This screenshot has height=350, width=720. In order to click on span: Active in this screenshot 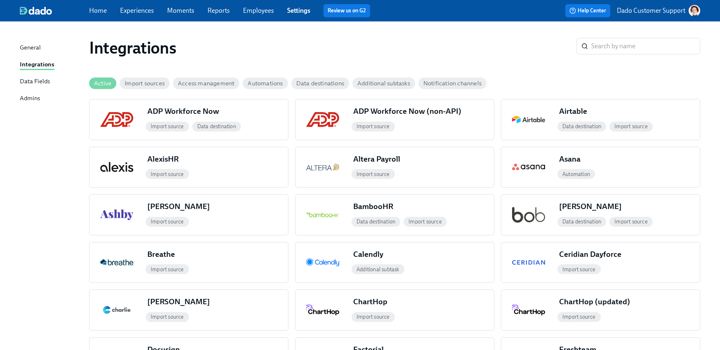, I will do `click(103, 83)`.